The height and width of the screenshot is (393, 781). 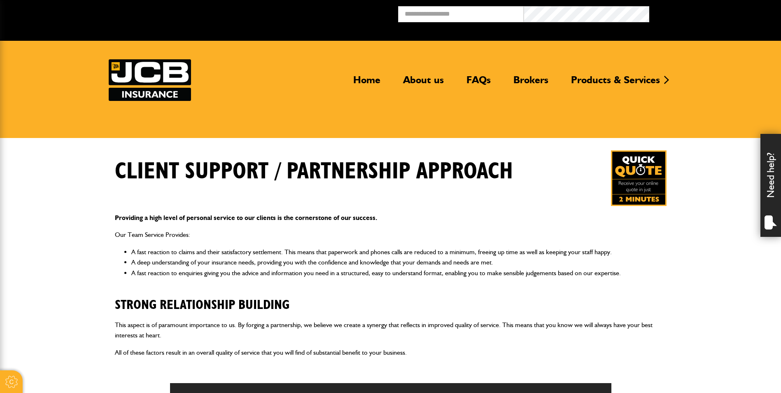 I want to click on p: All of these factors result in an overall quality of service that you will find of substantial be..., so click(x=391, y=353).